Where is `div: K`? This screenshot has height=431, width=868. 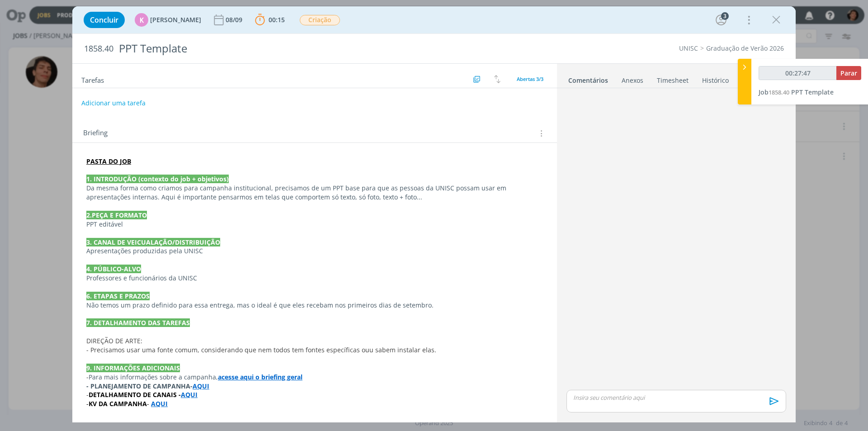
div: K is located at coordinates (142, 20).